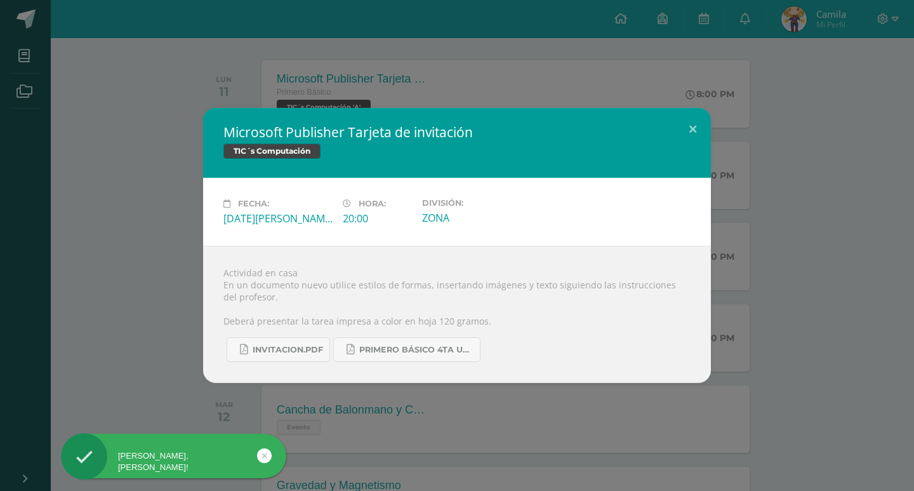 This screenshot has height=491, width=914. Describe the element at coordinates (278, 349) in the screenshot. I see `a: INVITACION.pdf` at that location.